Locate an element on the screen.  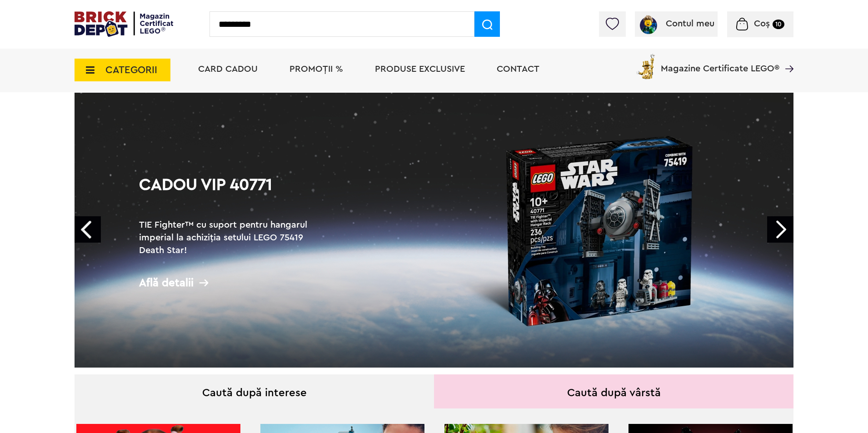
div: Caută după vârstă is located at coordinates (614, 391).